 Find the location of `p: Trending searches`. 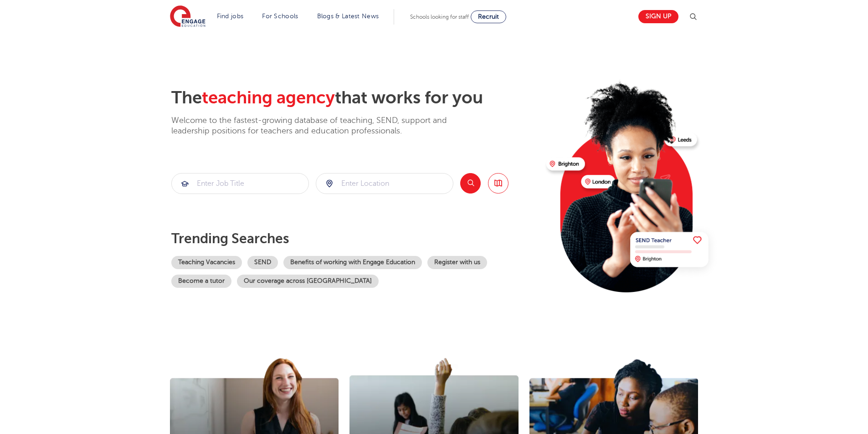

p: Trending searches is located at coordinates (355, 238).